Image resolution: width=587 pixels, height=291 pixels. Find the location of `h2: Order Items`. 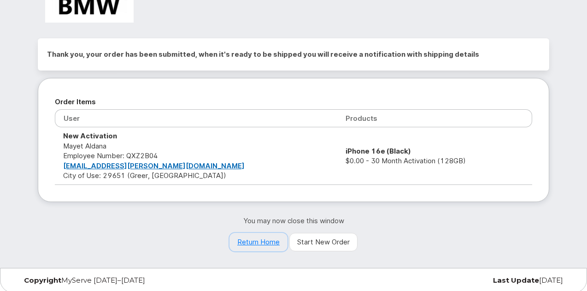

h2: Order Items is located at coordinates (293, 102).